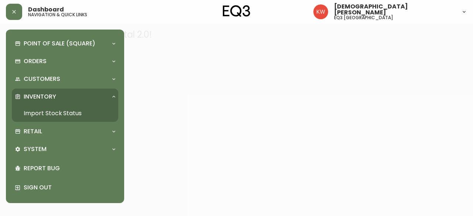  I want to click on p: System, so click(35, 149).